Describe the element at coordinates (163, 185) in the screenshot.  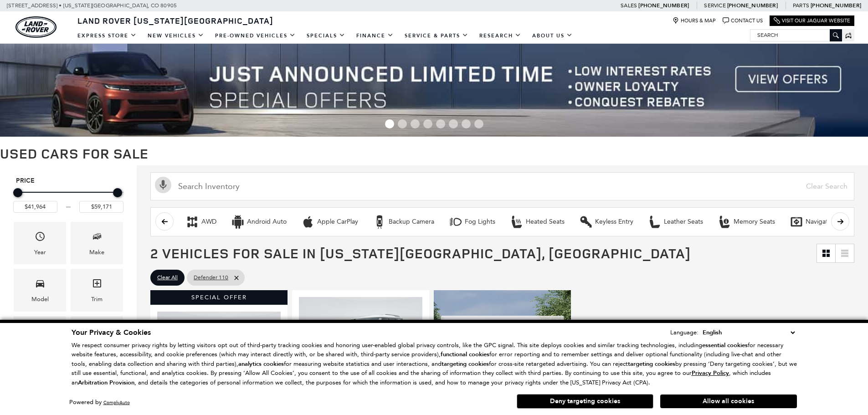
I see `svg: Click to toggle on voice search` at that location.